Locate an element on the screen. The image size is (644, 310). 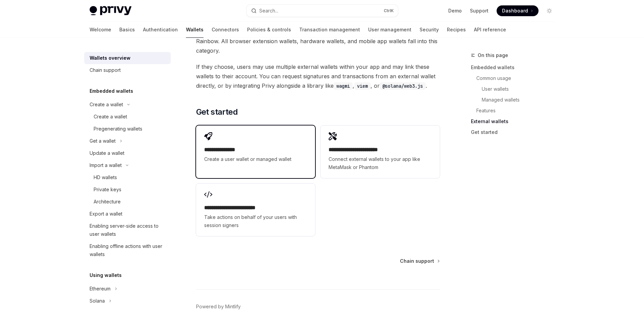
div: Enabling offline actions with user wallets is located at coordinates (128, 250).